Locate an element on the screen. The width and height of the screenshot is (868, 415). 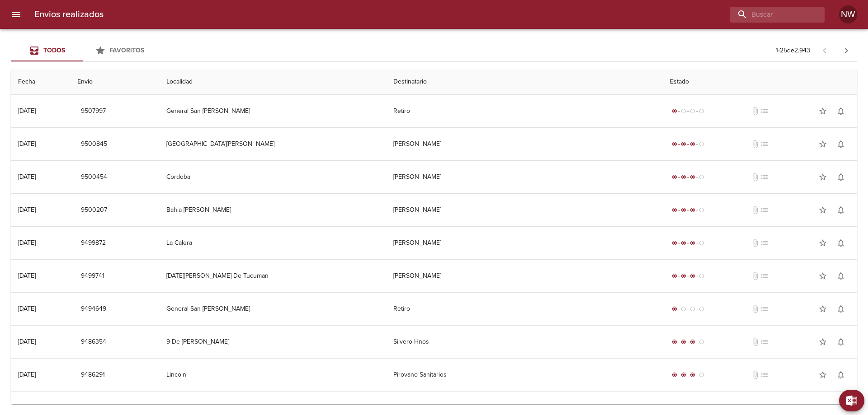
span: 9500454 is located at coordinates (94, 177).